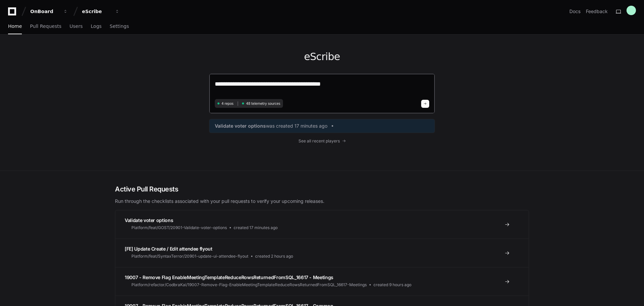  What do you see at coordinates (274, 256) in the screenshot?
I see `span: created 2 hours ago` at bounding box center [274, 256].